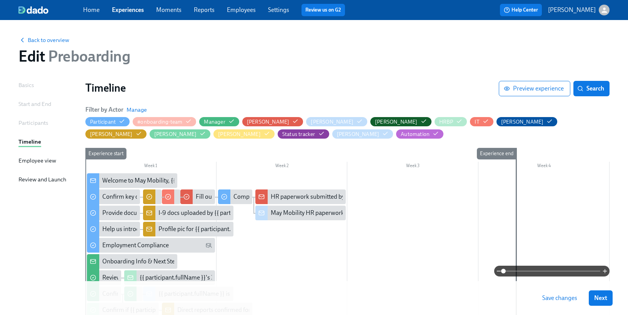 This screenshot has height=315, width=628. What do you see at coordinates (415, 134) in the screenshot?
I see `div: Hide Automation` at bounding box center [415, 134].